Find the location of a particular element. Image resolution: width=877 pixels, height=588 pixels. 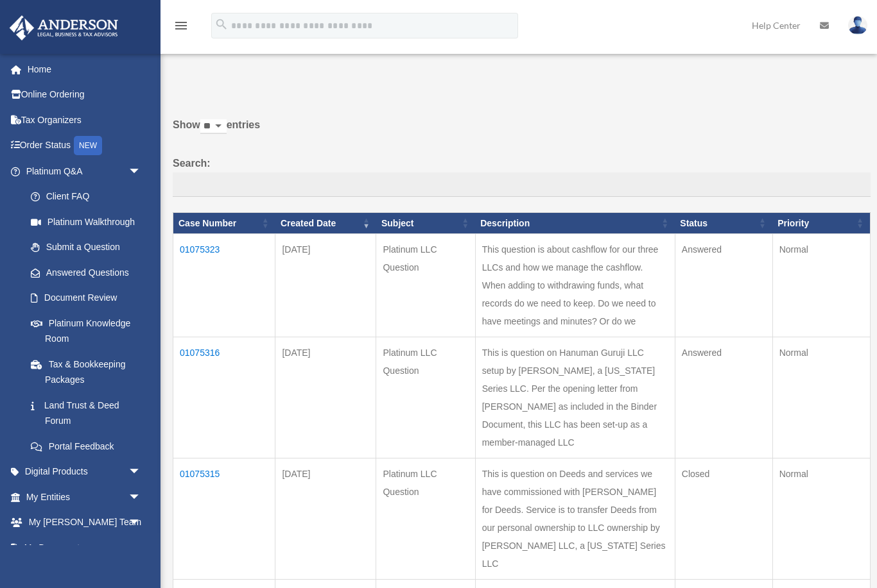

th: Case Number: activate to sort column ascending is located at coordinates (224, 223).